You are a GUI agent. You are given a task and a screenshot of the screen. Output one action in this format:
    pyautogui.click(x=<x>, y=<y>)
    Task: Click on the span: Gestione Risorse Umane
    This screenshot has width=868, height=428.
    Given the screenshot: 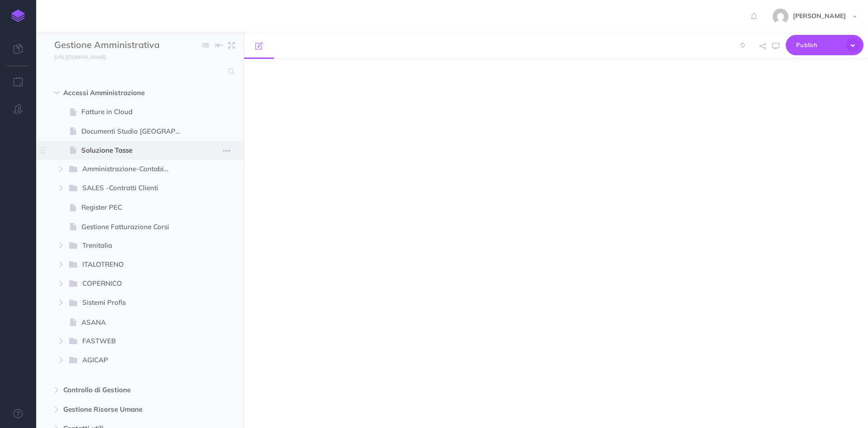 What is the action you would take?
    pyautogui.click(x=121, y=409)
    